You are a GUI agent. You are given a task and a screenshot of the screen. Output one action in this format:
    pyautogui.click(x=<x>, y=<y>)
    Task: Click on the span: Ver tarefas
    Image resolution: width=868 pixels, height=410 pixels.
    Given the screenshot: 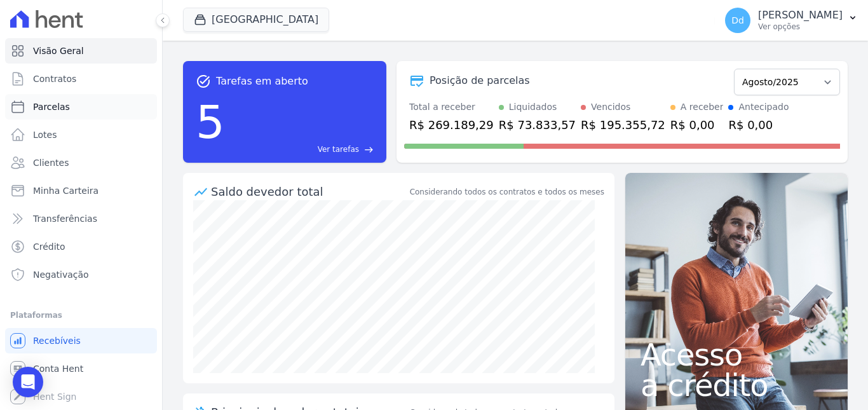 What is the action you would take?
    pyautogui.click(x=338, y=150)
    